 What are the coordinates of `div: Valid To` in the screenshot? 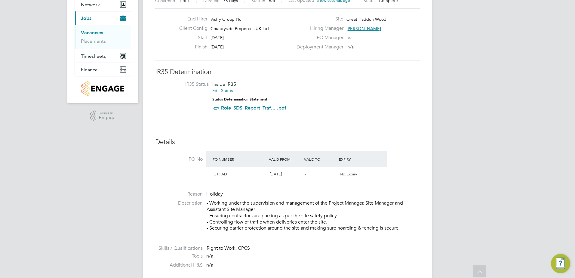 It's located at (320, 159).